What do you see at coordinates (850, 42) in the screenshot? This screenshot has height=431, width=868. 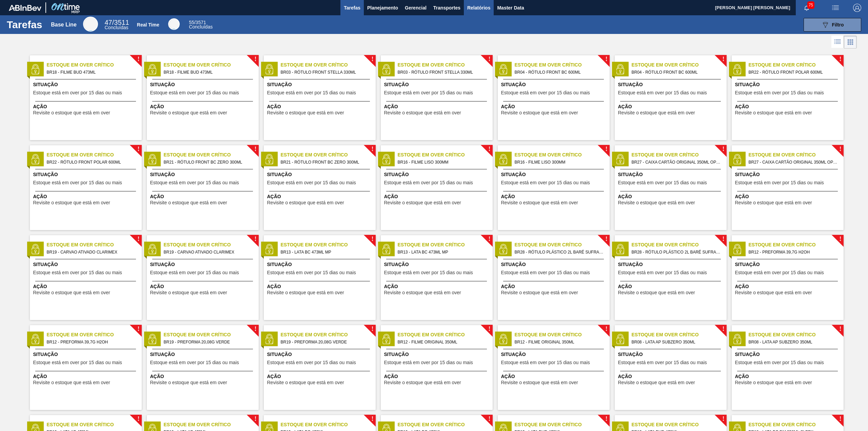 I see `div: Visão em Cards` at bounding box center [850, 42].